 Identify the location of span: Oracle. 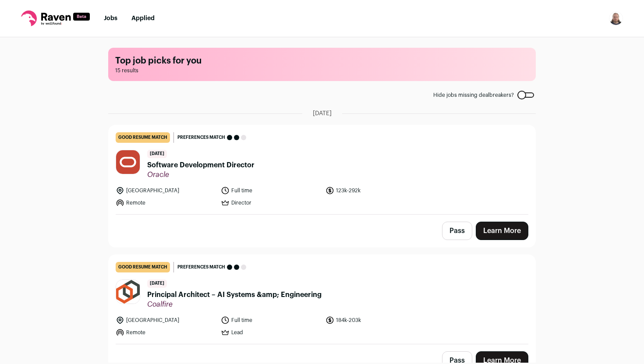
(201, 174).